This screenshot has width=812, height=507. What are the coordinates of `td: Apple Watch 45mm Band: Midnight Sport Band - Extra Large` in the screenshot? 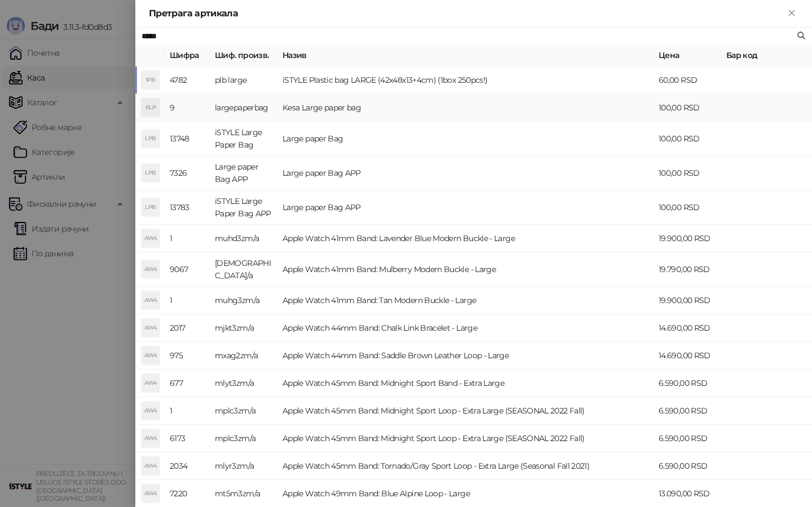 It's located at (466, 383).